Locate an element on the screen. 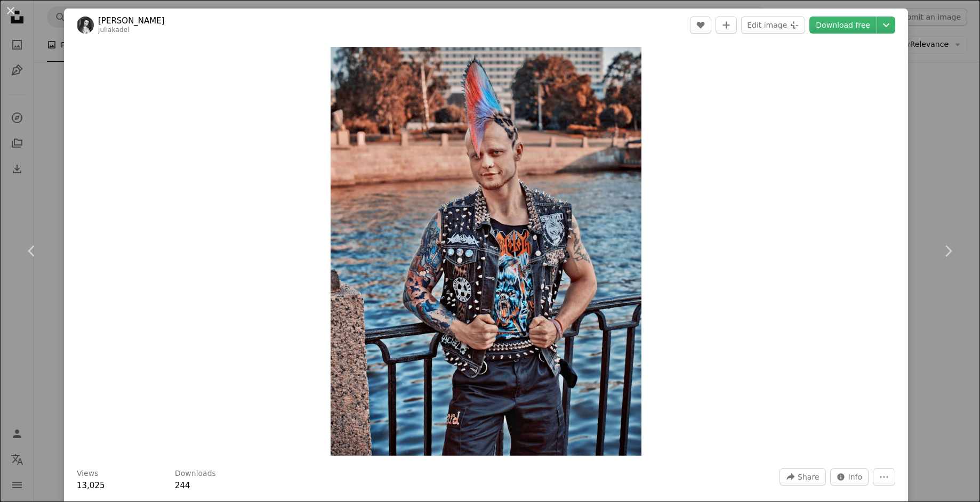 This screenshot has width=980, height=502. a: Download free is located at coordinates (843, 25).